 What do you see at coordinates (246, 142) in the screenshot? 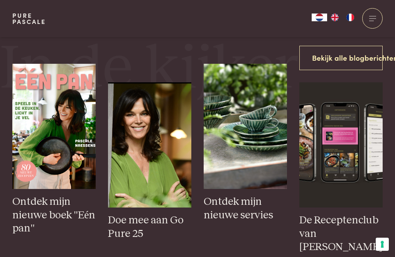
I see `a: groen_servies_23 Ontdek mijn nieuwe servies` at bounding box center [246, 142].